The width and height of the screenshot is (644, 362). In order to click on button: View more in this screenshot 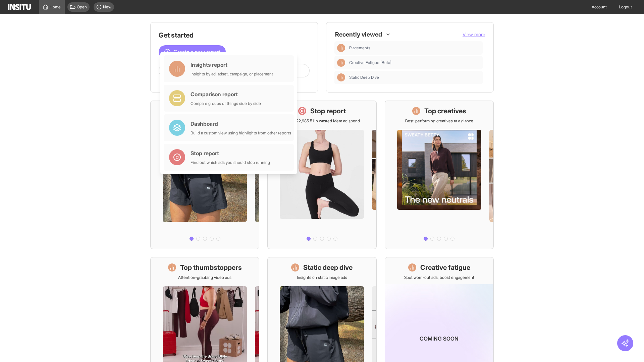, I will do `click(474, 34)`.